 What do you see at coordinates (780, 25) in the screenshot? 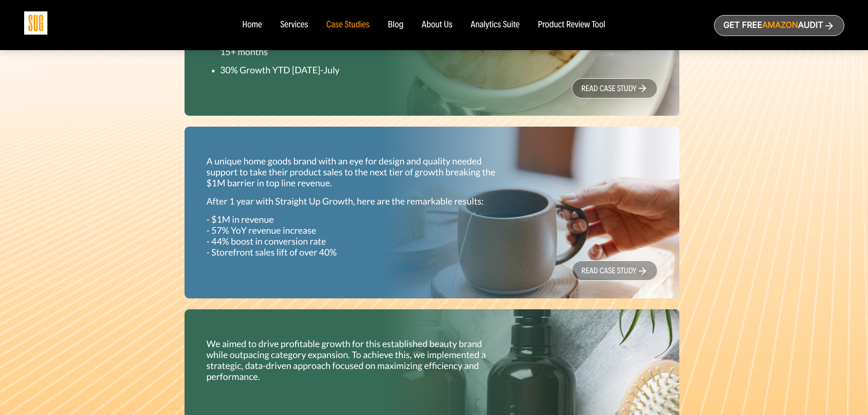
I see `span: Amazon` at bounding box center [780, 25].